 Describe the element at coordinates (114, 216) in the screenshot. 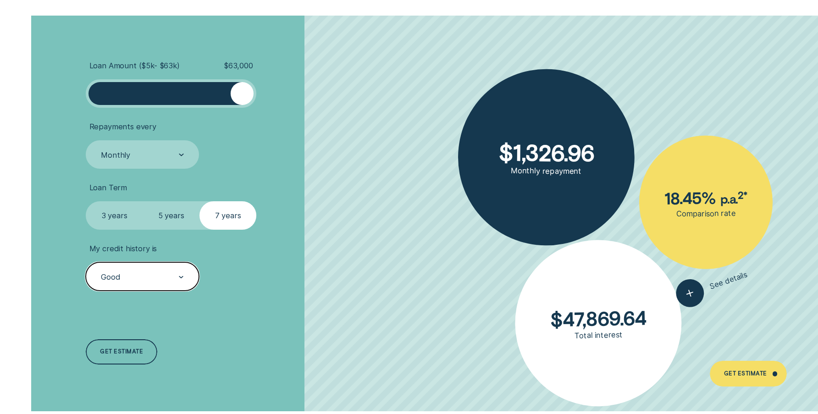

I see `label: 3 years` at that location.